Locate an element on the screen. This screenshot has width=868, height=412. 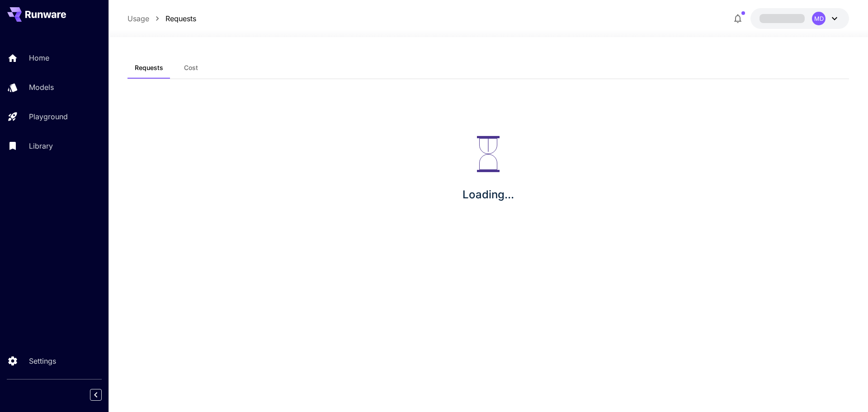
p: Loading... is located at coordinates (488, 195).